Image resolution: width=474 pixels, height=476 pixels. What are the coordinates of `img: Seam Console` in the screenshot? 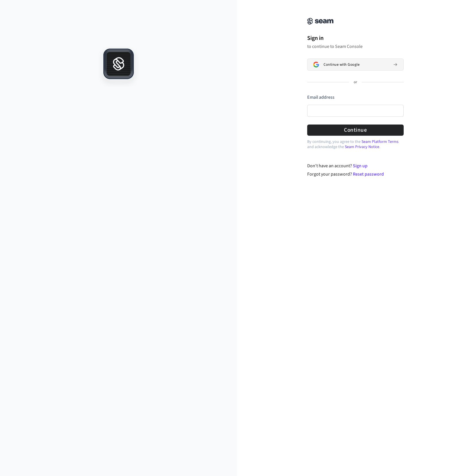 It's located at (320, 21).